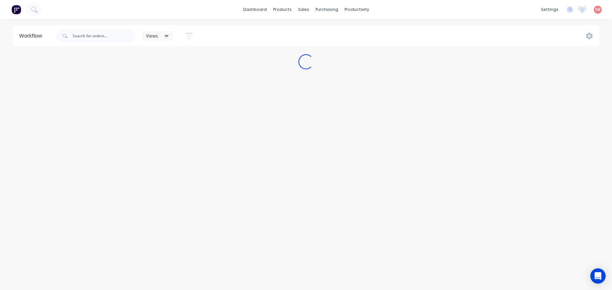 The width and height of the screenshot is (612, 290). Describe the element at coordinates (104, 36) in the screenshot. I see `input: Search for orders...` at that location.